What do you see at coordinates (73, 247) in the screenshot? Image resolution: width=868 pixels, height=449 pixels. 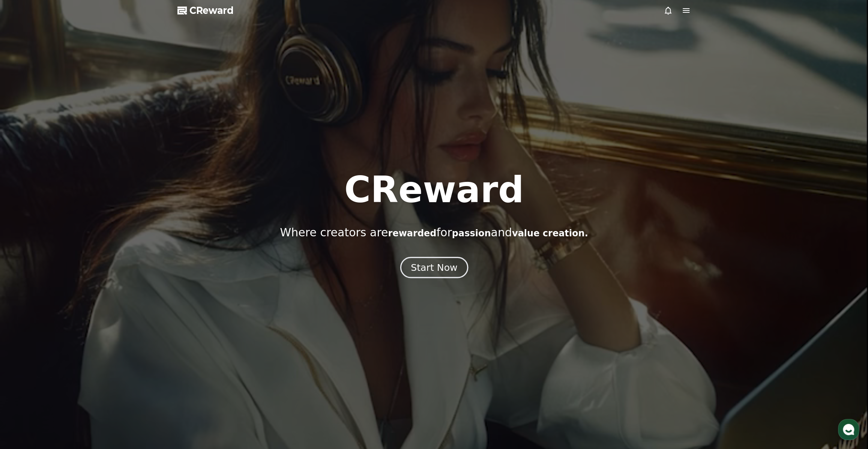 I see `a: Messages` at bounding box center [73, 247].